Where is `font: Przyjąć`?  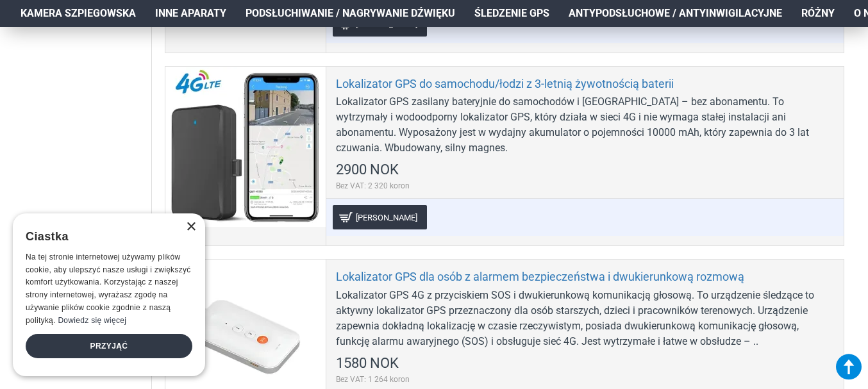 font: Przyjąć is located at coordinates (109, 346).